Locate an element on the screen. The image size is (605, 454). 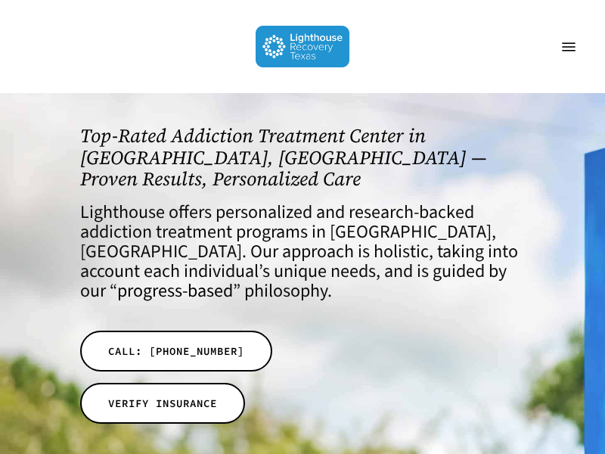
a: progress-based is located at coordinates (175, 291).